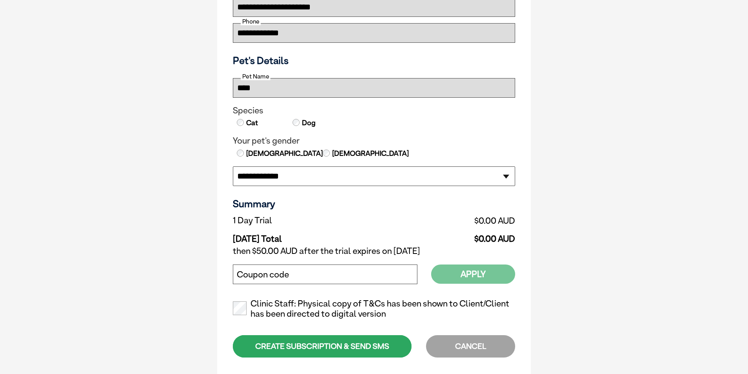 The image size is (748, 374). What do you see at coordinates (251, 22) in the screenshot?
I see `label: Phone` at bounding box center [251, 22].